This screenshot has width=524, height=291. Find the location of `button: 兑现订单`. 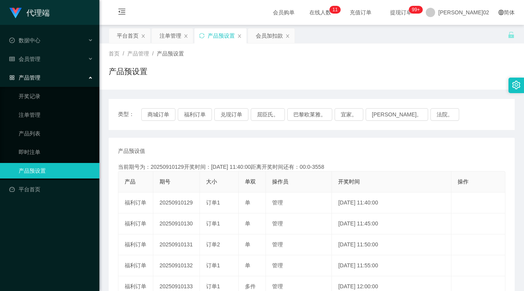

button: 兑现订单 is located at coordinates (231, 115).